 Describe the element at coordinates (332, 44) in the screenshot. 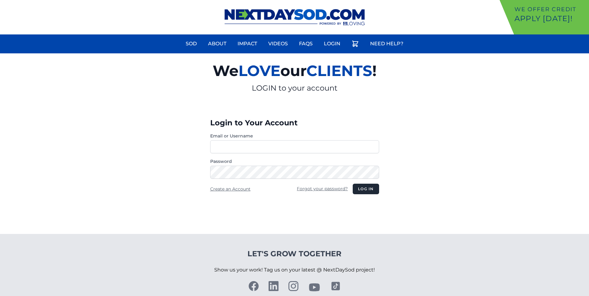

I see `a: Login` at that location.